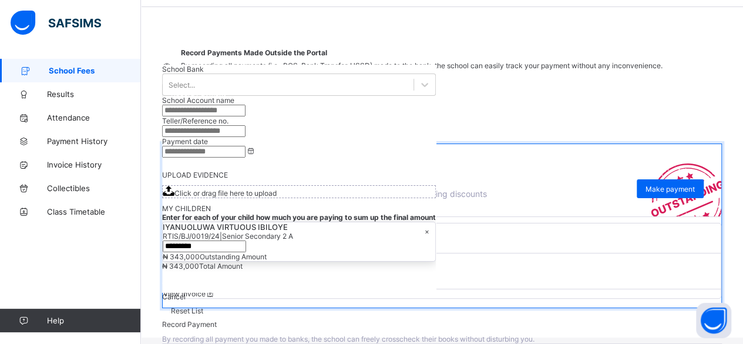  I want to click on label: Teller/Reference no., so click(195, 120).